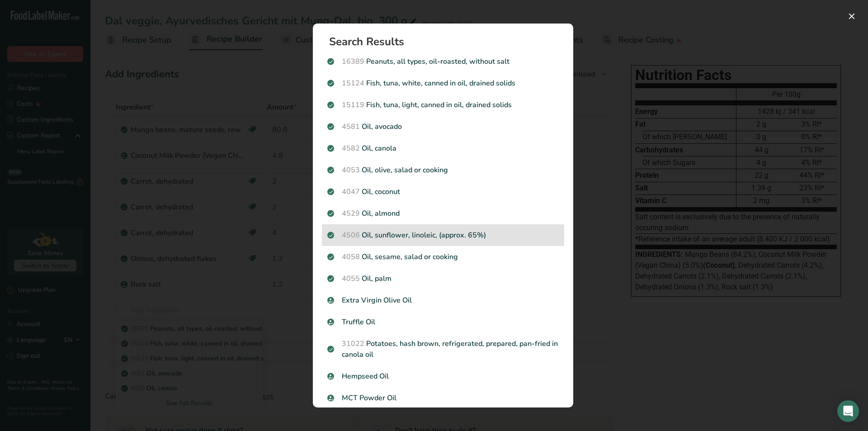 The height and width of the screenshot is (431, 868). I want to click on p: Oil, sunflower, linoleic, (approx. 65%), so click(443, 235).